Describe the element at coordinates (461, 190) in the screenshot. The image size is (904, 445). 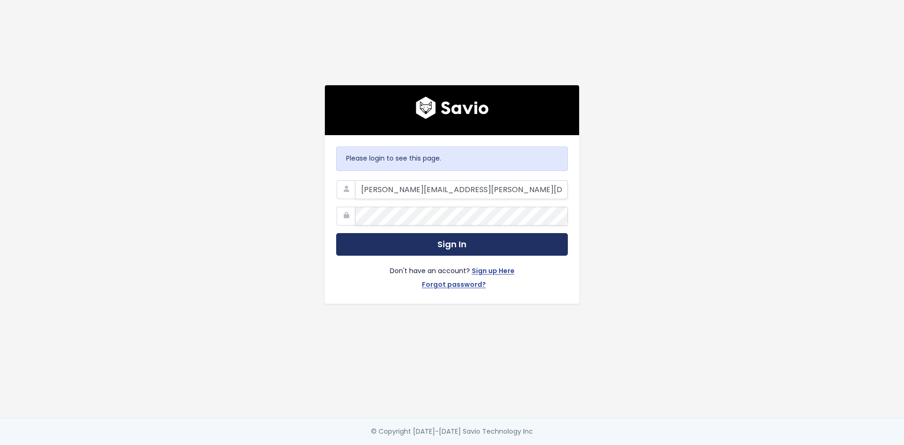
I see `input: Your Work Email Address` at that location.